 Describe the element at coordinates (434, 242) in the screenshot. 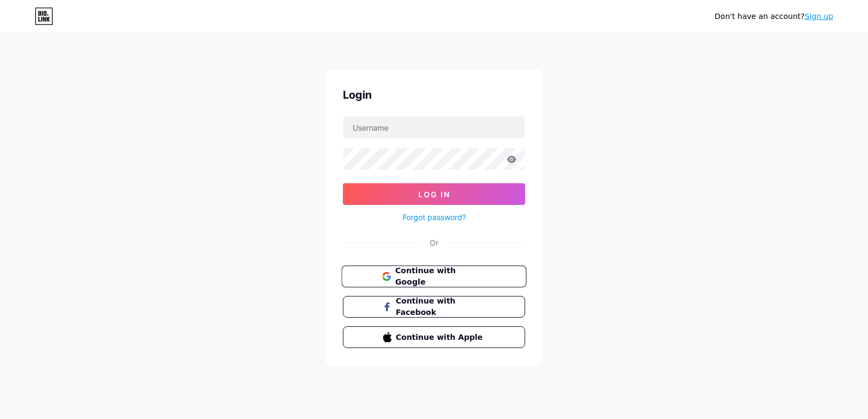

I see `div: Or` at that location.